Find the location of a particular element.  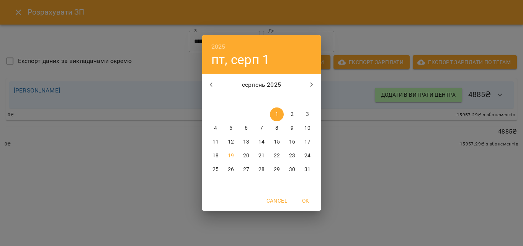

p: 11 is located at coordinates (216, 142).